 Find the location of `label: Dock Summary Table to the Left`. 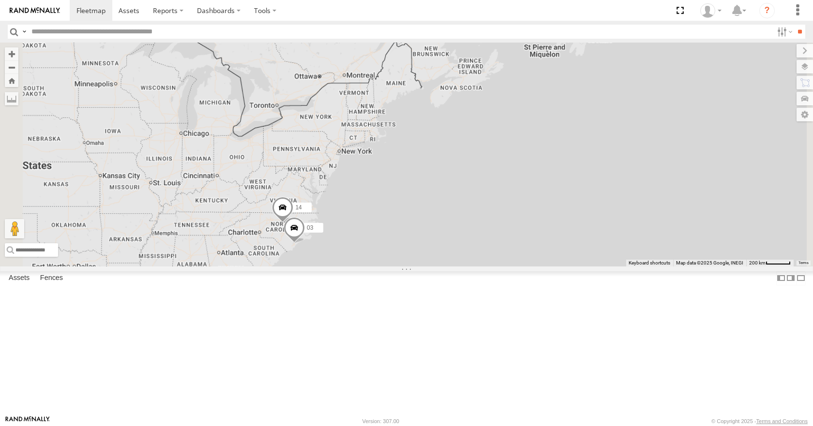

label: Dock Summary Table to the Left is located at coordinates (781, 278).